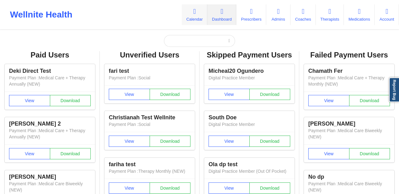  Describe the element at coordinates (394, 90) in the screenshot. I see `a: Report Bug` at that location.